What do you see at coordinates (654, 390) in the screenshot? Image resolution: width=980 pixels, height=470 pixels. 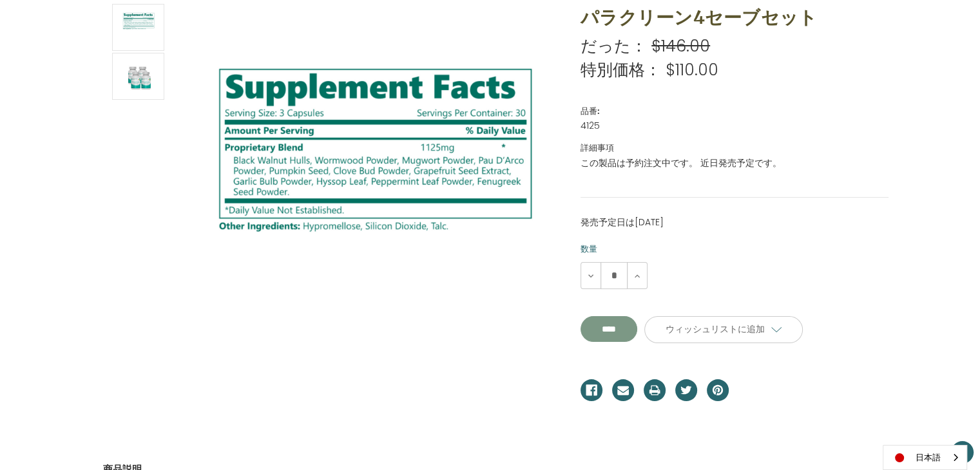 I see `a: プリント` at bounding box center [654, 390].